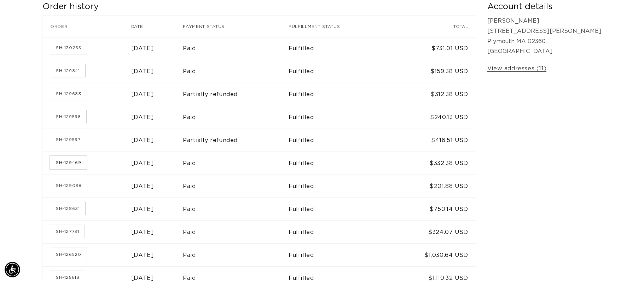  What do you see at coordinates (68, 140) in the screenshot?
I see `a: Order number SH-129597` at bounding box center [68, 140].